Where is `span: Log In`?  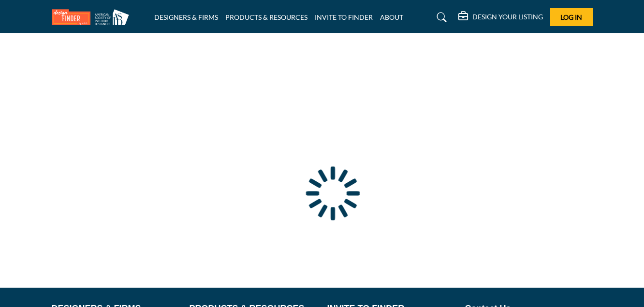 span: Log In is located at coordinates (571, 17).